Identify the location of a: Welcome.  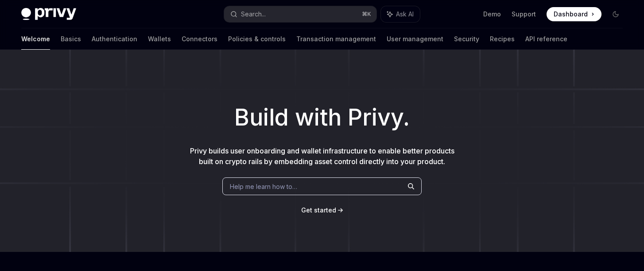
(35, 39).